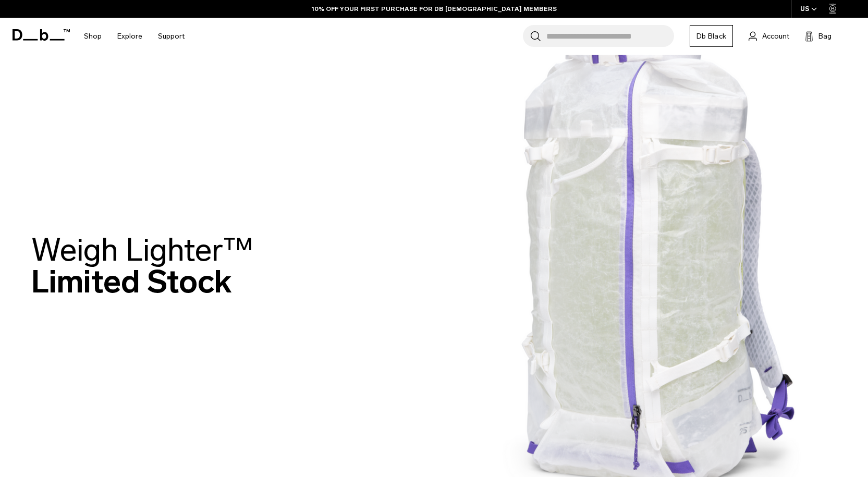  I want to click on a: Account, so click(769, 36).